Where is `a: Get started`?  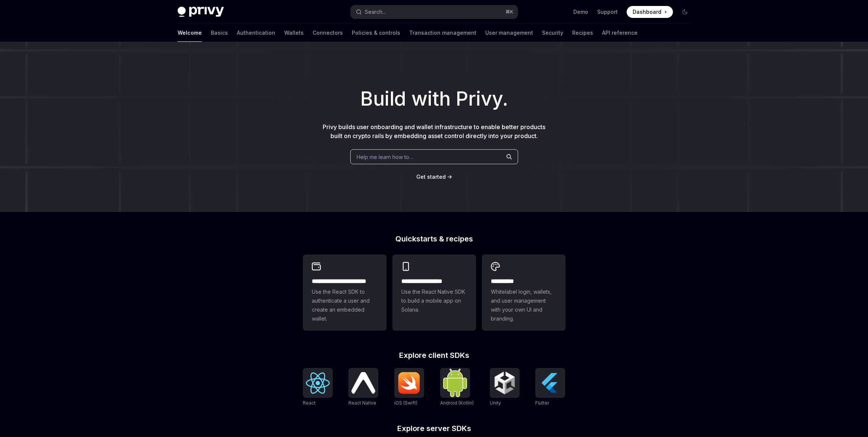 a: Get started is located at coordinates (431, 177).